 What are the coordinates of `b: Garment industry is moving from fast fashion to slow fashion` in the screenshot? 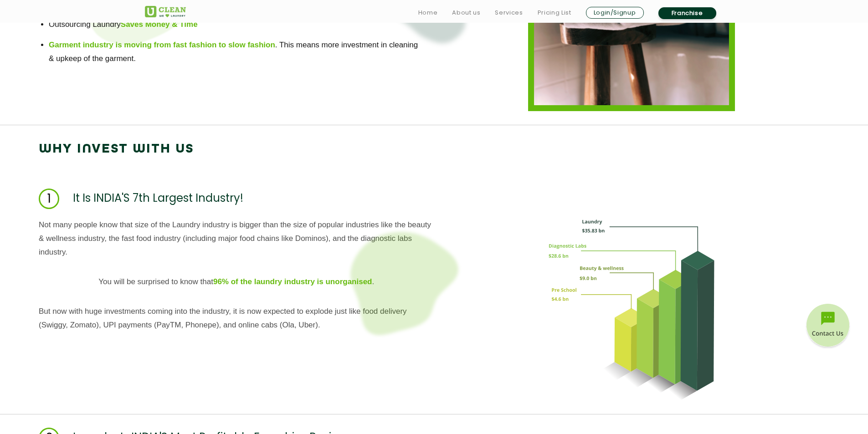 It's located at (162, 44).